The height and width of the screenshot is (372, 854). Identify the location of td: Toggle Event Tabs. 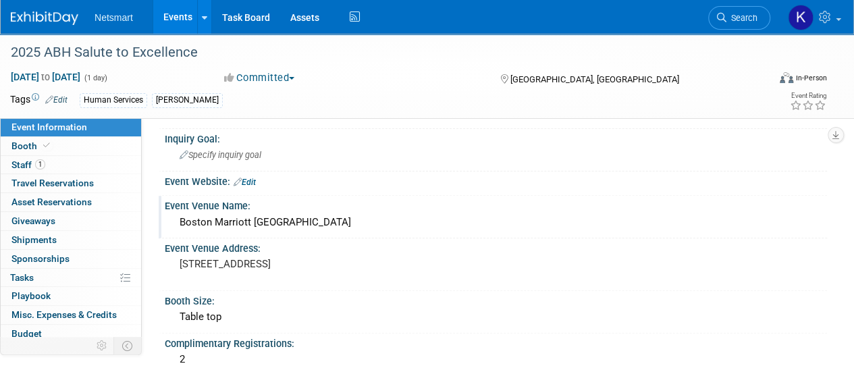
(128, 346).